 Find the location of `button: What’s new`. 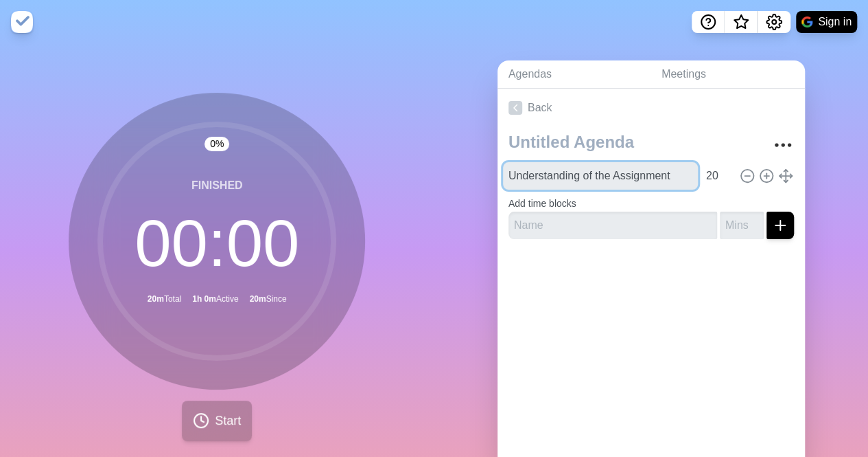

button: What’s new is located at coordinates (741, 22).